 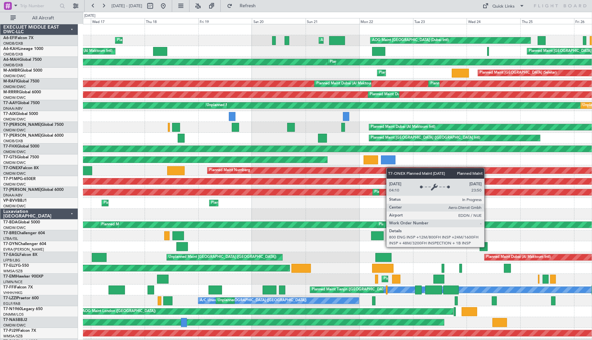 I want to click on a: T7-FHXGlobal 5000, so click(x=21, y=146).